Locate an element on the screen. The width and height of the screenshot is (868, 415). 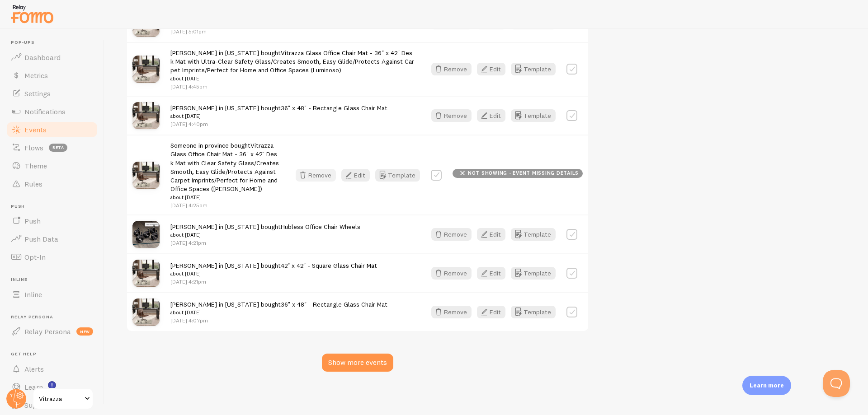
a: Push Data is located at coordinates (52, 239).